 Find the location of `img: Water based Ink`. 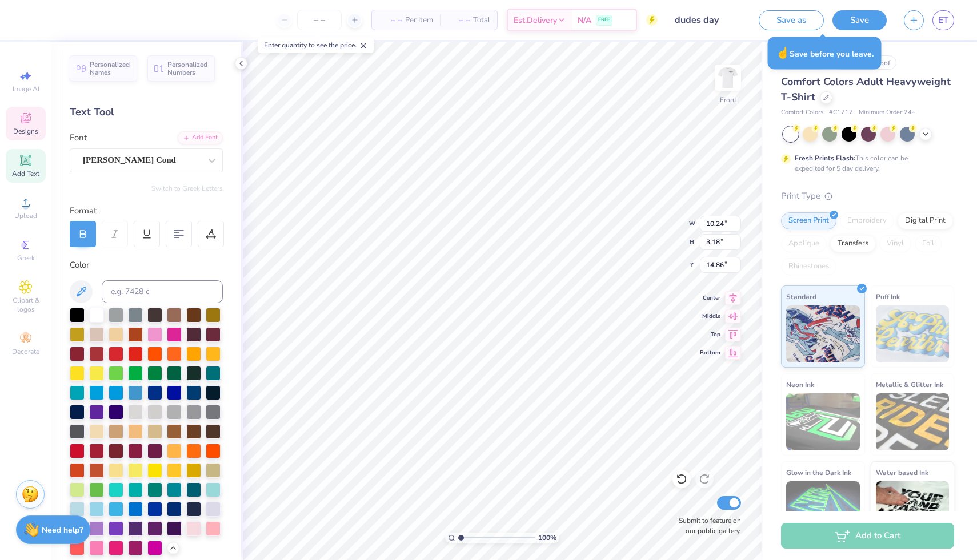

img: Water based Ink is located at coordinates (913, 510).